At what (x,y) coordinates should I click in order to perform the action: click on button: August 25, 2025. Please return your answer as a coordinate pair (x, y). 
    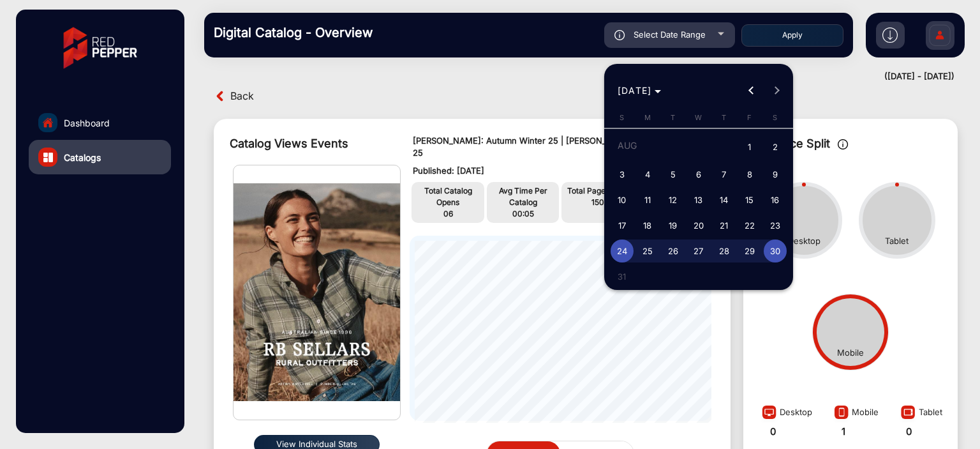
    Looking at the image, I should click on (648, 251).